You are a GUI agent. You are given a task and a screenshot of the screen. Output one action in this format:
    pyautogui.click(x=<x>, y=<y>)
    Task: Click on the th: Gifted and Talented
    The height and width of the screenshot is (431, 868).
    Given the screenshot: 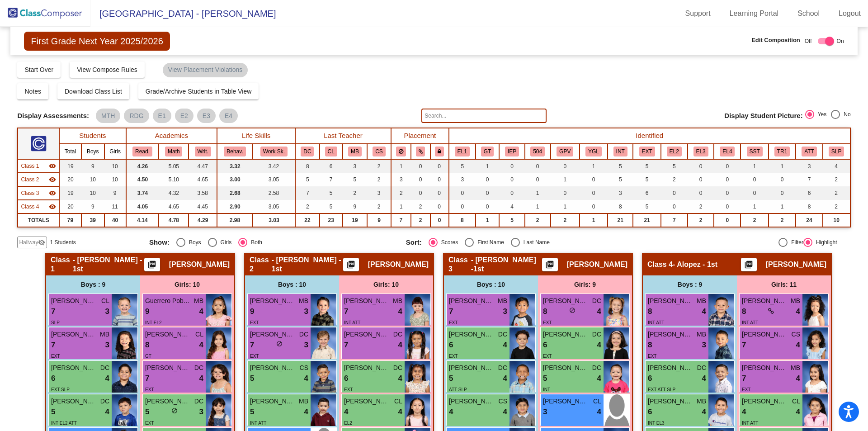 What is the action you would take?
    pyautogui.click(x=487, y=152)
    